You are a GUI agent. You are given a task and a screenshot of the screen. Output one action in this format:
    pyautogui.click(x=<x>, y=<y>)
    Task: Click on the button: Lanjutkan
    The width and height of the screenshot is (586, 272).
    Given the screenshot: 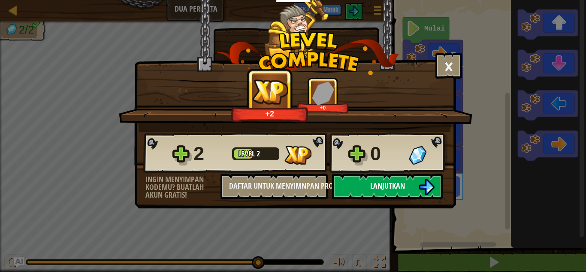 What is the action you would take?
    pyautogui.click(x=388, y=186)
    